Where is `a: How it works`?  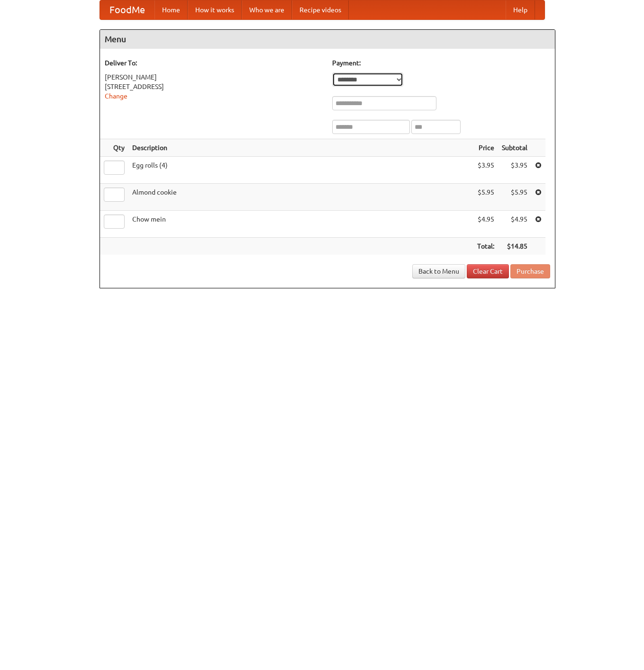 a: How it works is located at coordinates (215, 10).